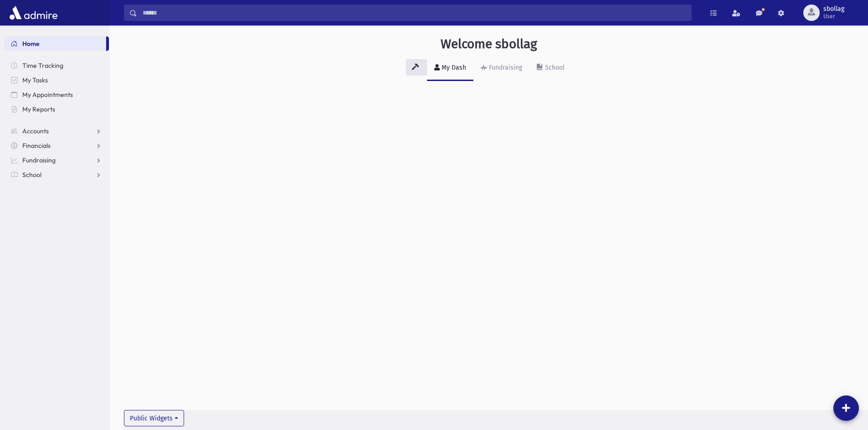 This screenshot has width=868, height=430. Describe the element at coordinates (43, 65) in the screenshot. I see `span: Time Tracking` at that location.